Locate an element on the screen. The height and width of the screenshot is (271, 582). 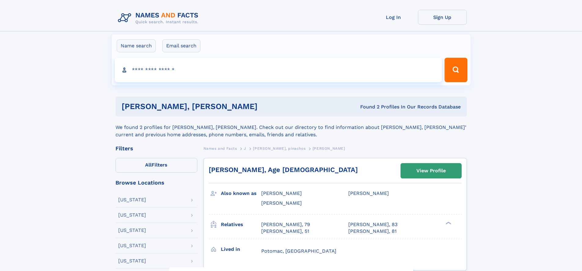
label: Filters is located at coordinates (156, 165).